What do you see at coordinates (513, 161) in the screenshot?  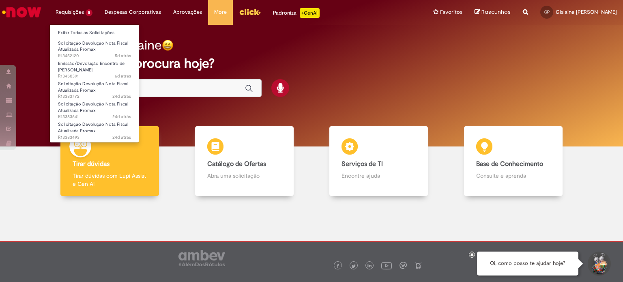 I see `a: Base de Conhecimento Consulte e aprenda` at bounding box center [513, 161].